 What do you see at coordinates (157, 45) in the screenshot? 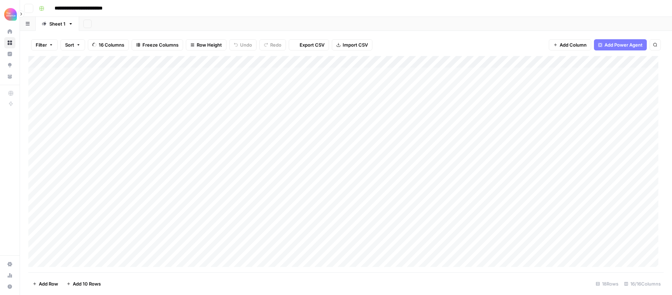
I see `button: Freeze Columns` at bounding box center [157, 45].